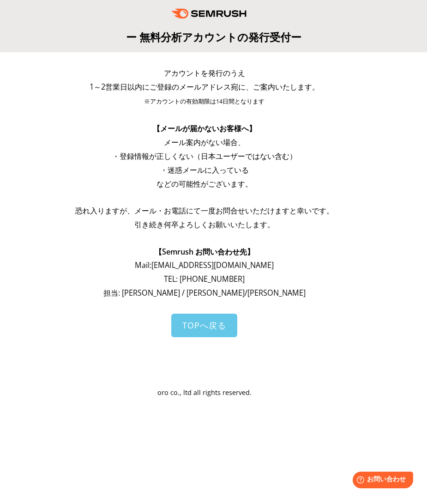 The width and height of the screenshot is (427, 504). I want to click on span: ー 無料分析アカウントの発行受付ー, so click(214, 37).